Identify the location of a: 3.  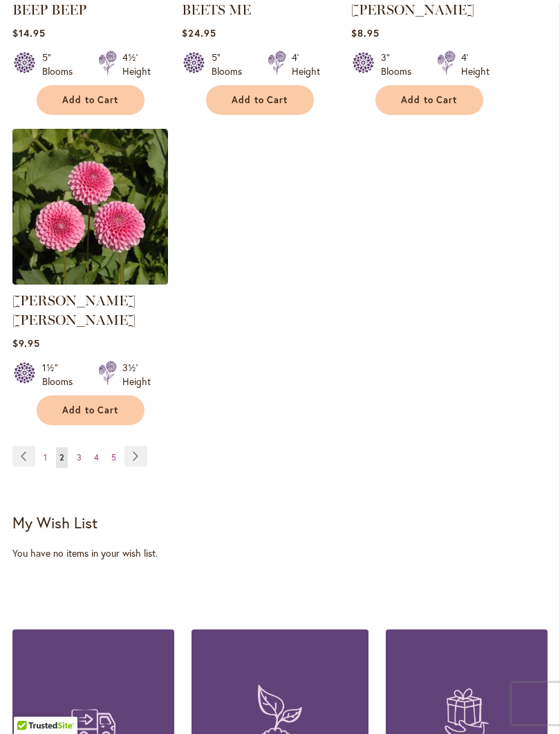
(79, 458).